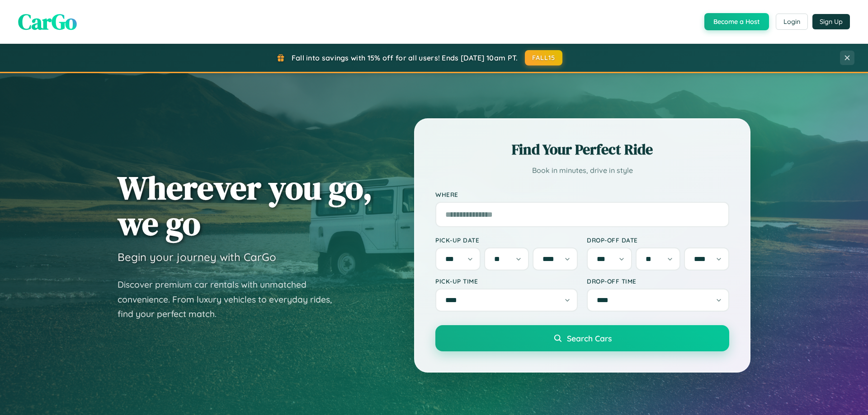 This screenshot has height=415, width=868. Describe the element at coordinates (792, 22) in the screenshot. I see `button: Login` at that location.